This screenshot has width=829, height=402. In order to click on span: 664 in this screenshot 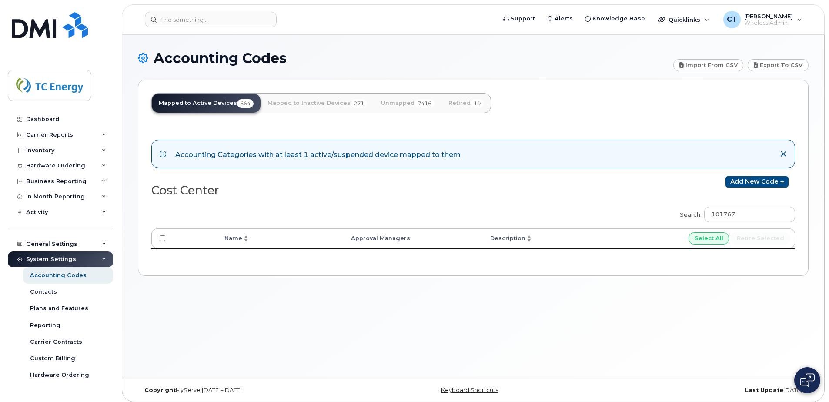, I will do `click(245, 104)`.